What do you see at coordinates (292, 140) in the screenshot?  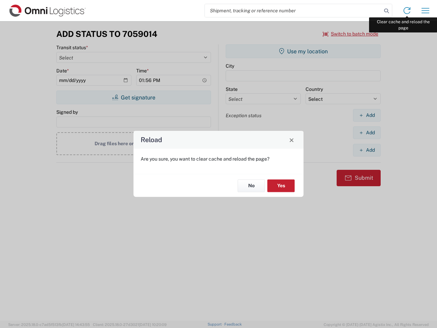 I see `button: Close` at bounding box center [292, 140].